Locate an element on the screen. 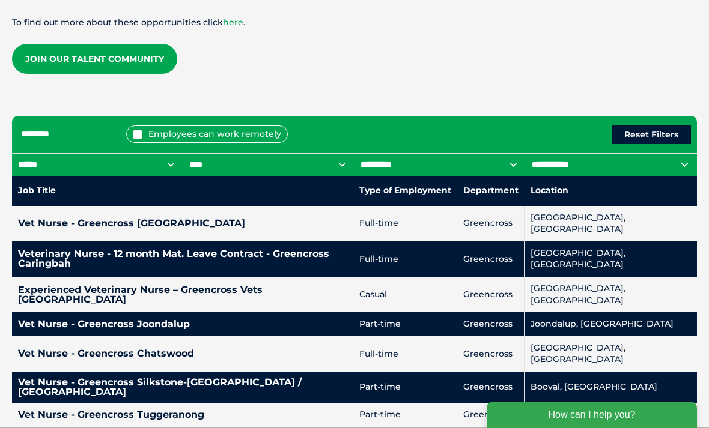 The width and height of the screenshot is (709, 428). input: Employees can work remotely is located at coordinates (138, 135).